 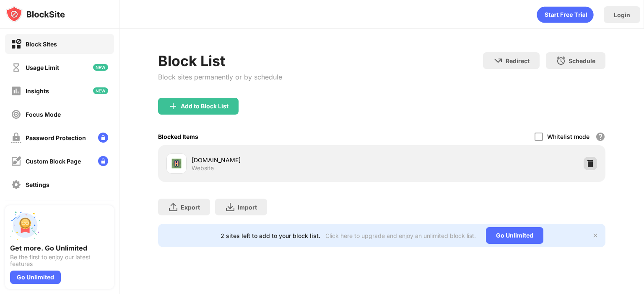 I want to click on div: Password Protection, so click(x=56, y=138).